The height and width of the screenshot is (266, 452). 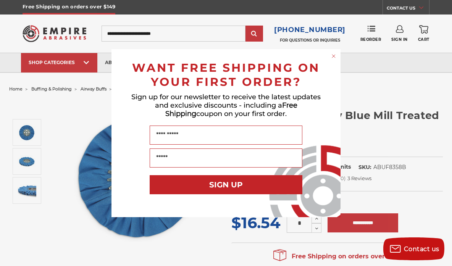 What do you see at coordinates (226, 105) in the screenshot?
I see `span: Sign up for our newsletter to receive the latest updates and exclusive discounts - including a co...` at bounding box center [226, 105].